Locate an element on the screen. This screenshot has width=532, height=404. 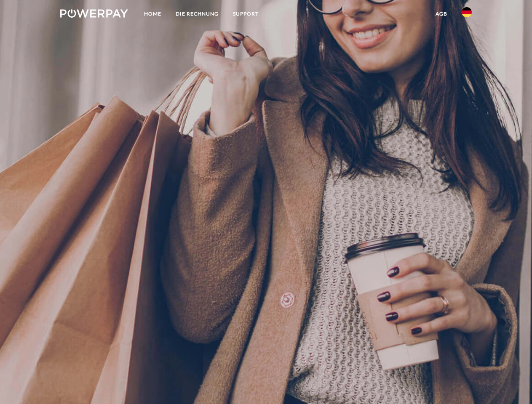
a: Home is located at coordinates (152, 14).